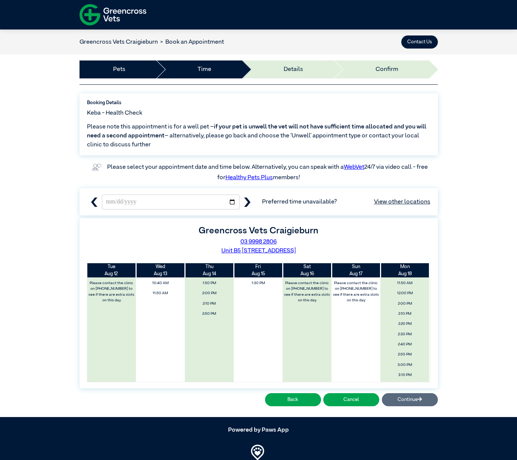 Image resolution: width=517 pixels, height=460 pixels. Describe the element at coordinates (307, 270) in the screenshot. I see `th: Aug 16` at that location.